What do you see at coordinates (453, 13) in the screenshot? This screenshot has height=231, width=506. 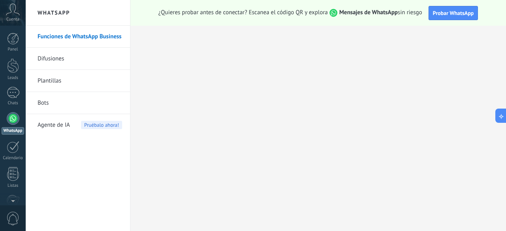 I see `span: Probar WhatsApp` at bounding box center [453, 13].